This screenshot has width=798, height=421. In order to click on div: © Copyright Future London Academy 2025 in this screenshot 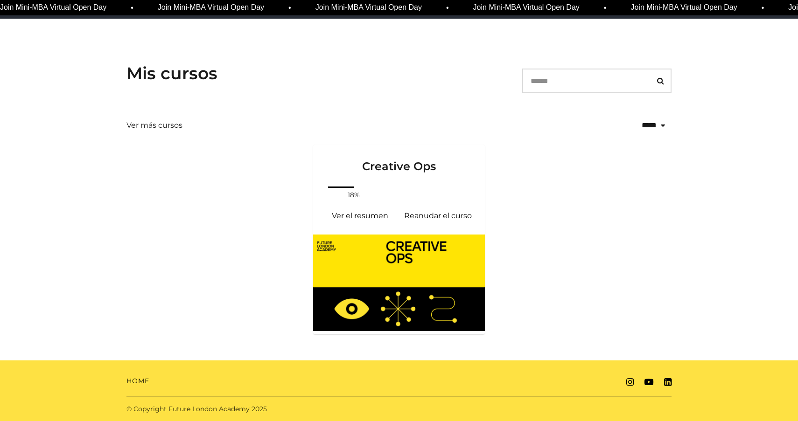, I will do `click(259, 409)`.